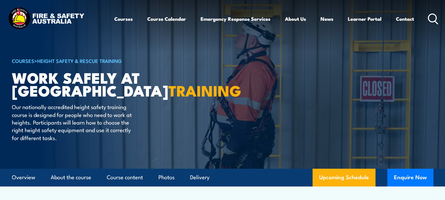 The image size is (445, 200). I want to click on a: News, so click(327, 19).